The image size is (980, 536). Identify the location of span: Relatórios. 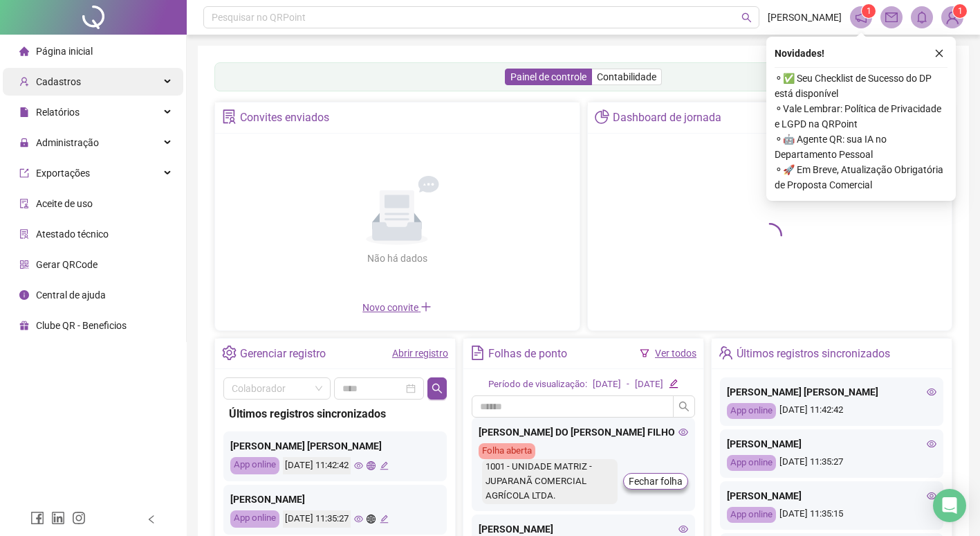
(57, 112).